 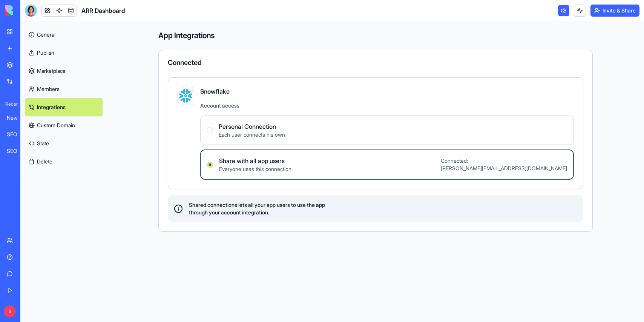 What do you see at coordinates (64, 107) in the screenshot?
I see `a: Integrations` at bounding box center [64, 107].